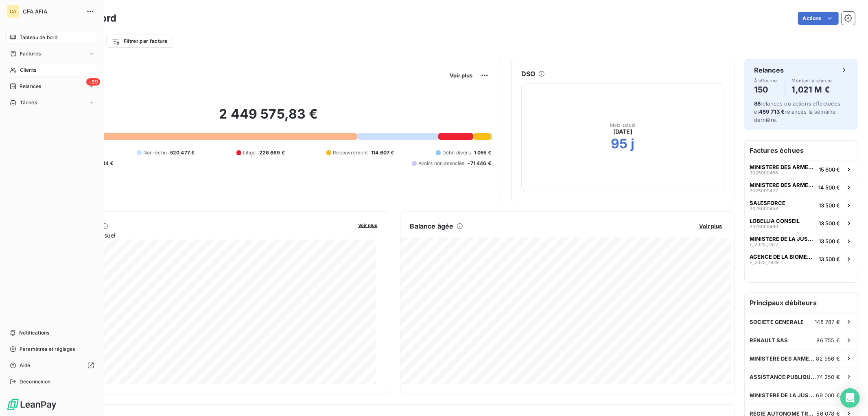 This screenshot has height=416, width=868. I want to click on h4: 150, so click(766, 89).